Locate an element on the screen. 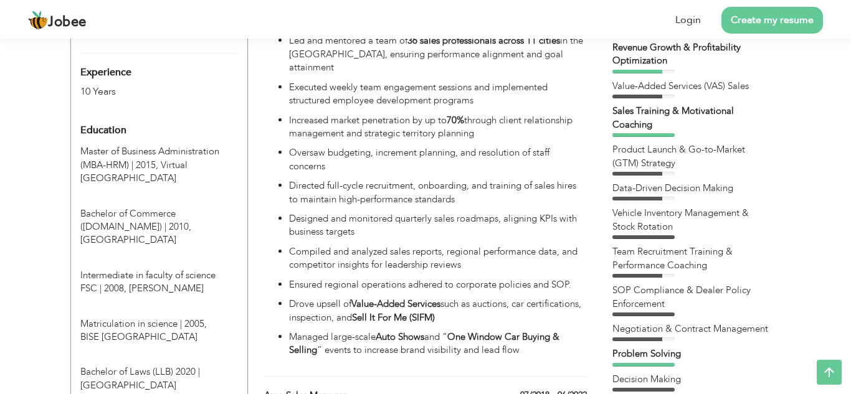  div: Revenue Growth & Profitability Optimization is located at coordinates (690, 54).